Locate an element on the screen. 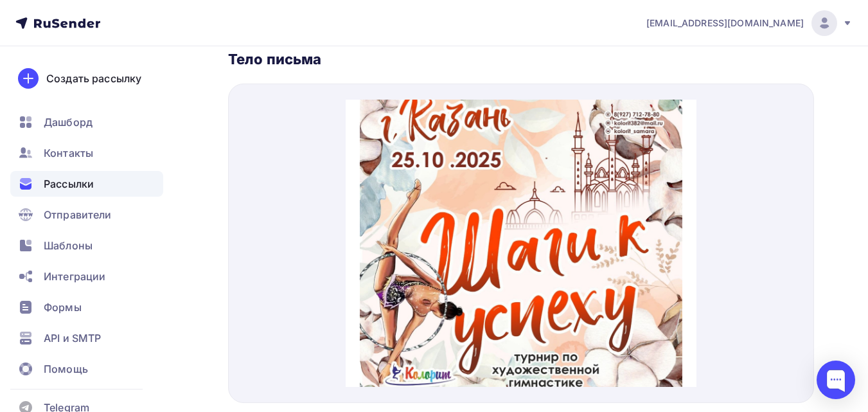 This screenshot has width=868, height=412. div: Создать рассылку is located at coordinates (94, 78).